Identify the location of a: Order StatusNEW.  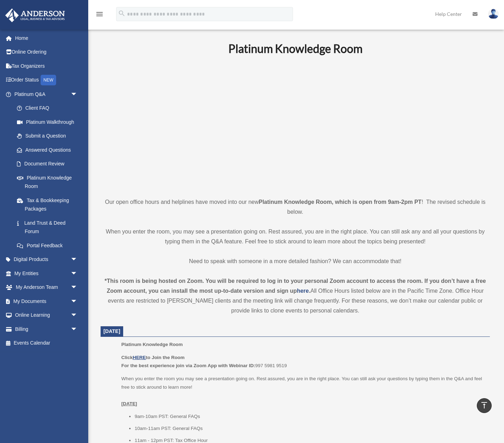
(47, 80).